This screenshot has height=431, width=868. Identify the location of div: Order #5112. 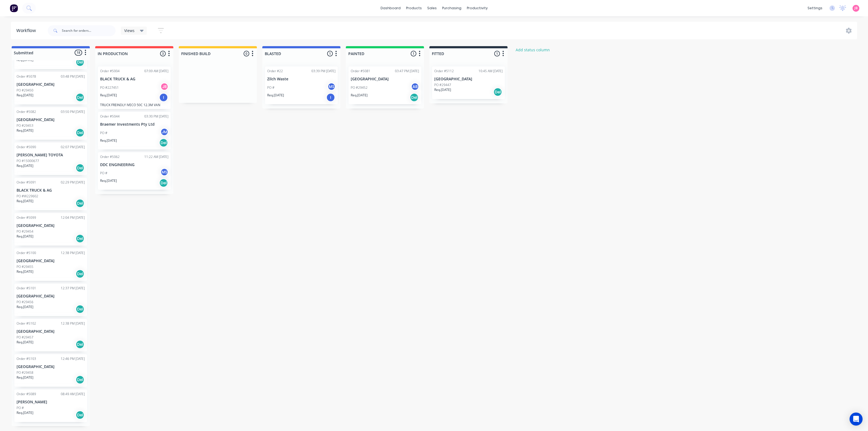
(444, 71).